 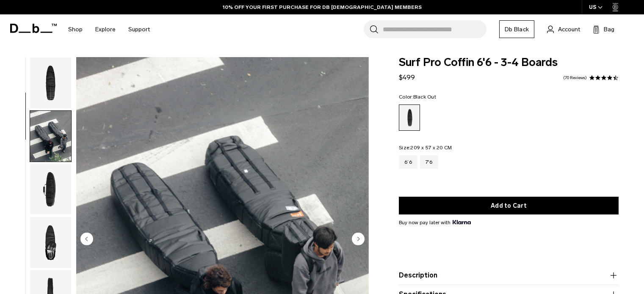 I want to click on a: Black Out, so click(x=410, y=118).